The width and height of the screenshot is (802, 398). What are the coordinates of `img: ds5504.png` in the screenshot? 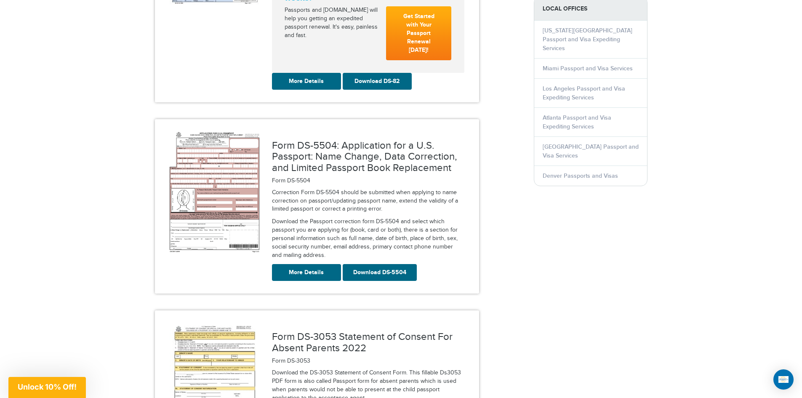 It's located at (214, 192).